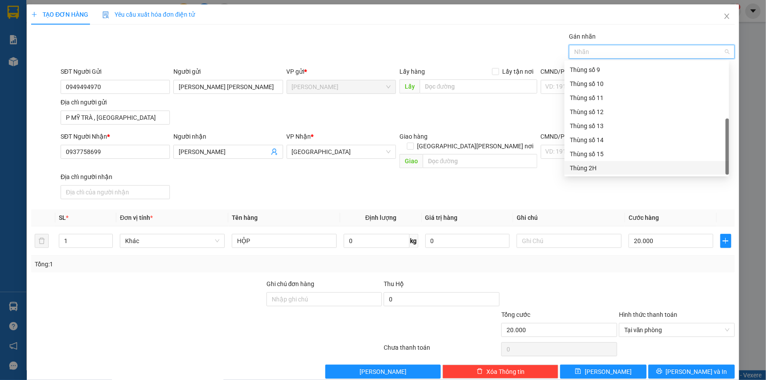  Describe the element at coordinates (115, 137) in the screenshot. I see `div: SĐT Người Nhận` at that location.